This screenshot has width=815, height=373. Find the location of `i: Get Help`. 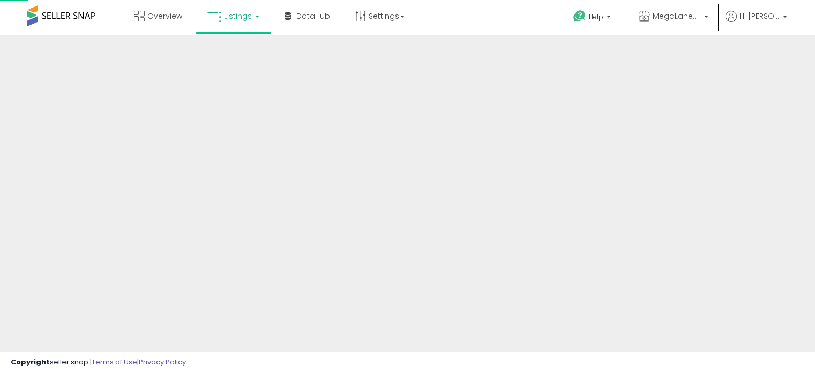

i: Get Help is located at coordinates (579, 16).